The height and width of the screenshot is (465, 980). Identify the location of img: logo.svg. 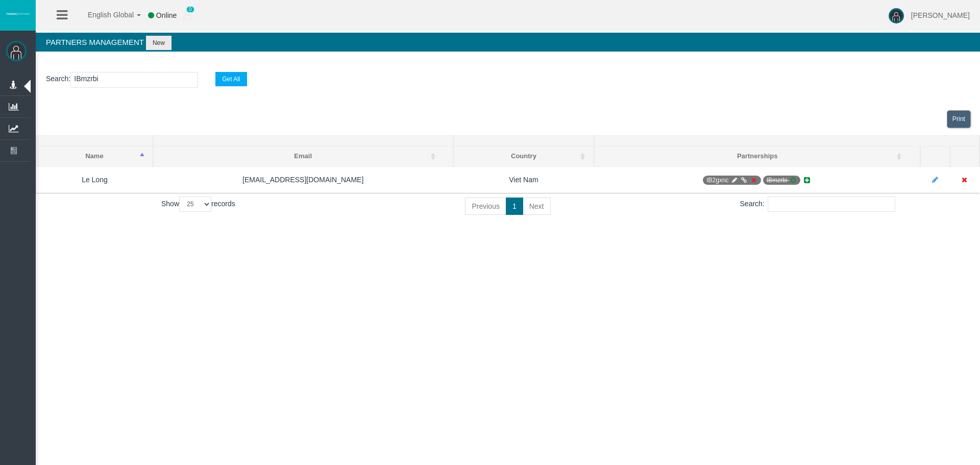
(17, 14).